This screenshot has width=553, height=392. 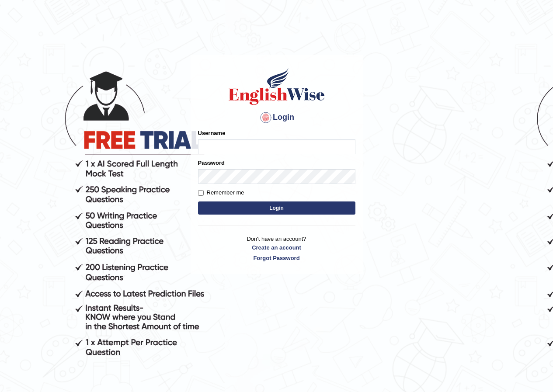 What do you see at coordinates (200, 193) in the screenshot?
I see `input: Remember me` at bounding box center [200, 193].